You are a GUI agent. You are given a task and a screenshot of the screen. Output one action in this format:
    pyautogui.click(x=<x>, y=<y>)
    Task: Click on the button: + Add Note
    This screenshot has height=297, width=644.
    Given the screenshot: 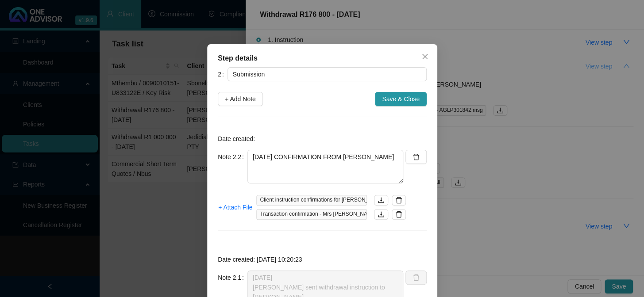 What is the action you would take?
    pyautogui.click(x=240, y=99)
    